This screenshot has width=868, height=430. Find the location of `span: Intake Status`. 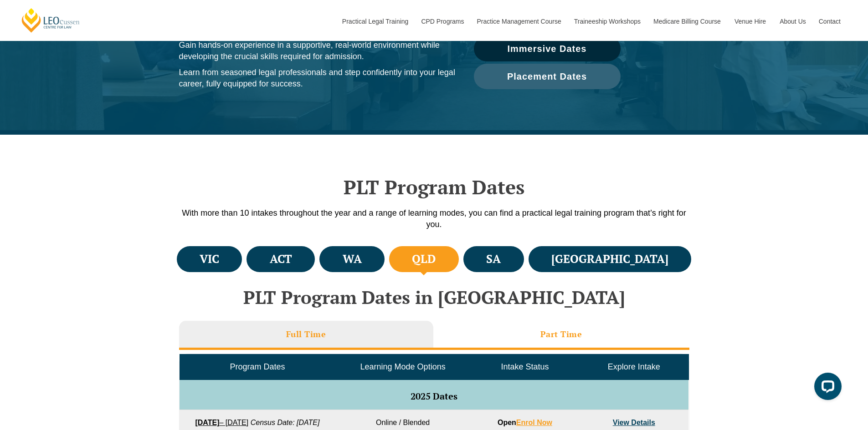

span: Intake Status is located at coordinates (524, 367).